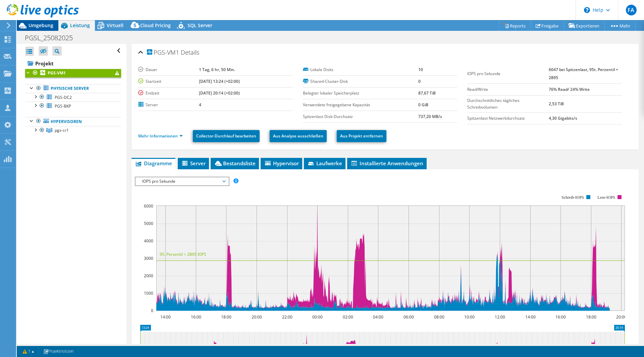  What do you see at coordinates (287, 317) in the screenshot?
I see `text: 22:00` at bounding box center [287, 317].